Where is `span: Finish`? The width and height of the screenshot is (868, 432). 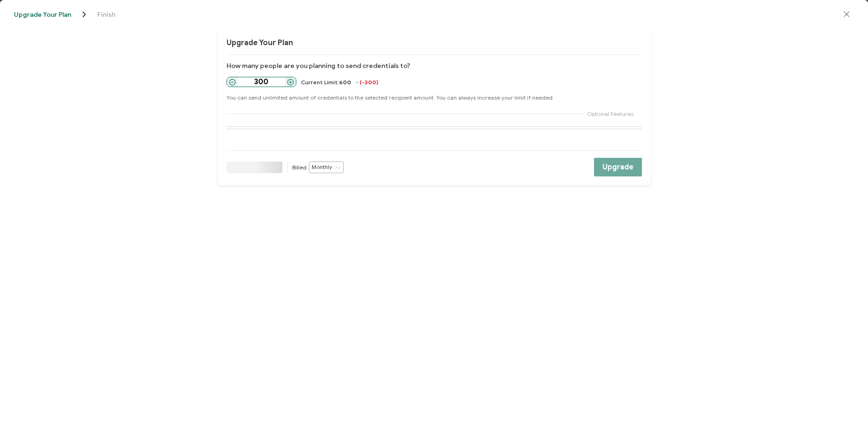 span: Finish is located at coordinates (106, 15).